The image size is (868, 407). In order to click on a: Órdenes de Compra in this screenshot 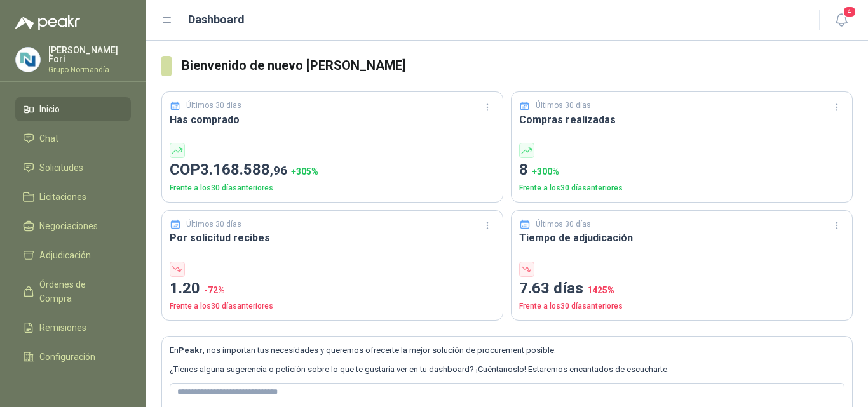, I will do `click(73, 292)`.